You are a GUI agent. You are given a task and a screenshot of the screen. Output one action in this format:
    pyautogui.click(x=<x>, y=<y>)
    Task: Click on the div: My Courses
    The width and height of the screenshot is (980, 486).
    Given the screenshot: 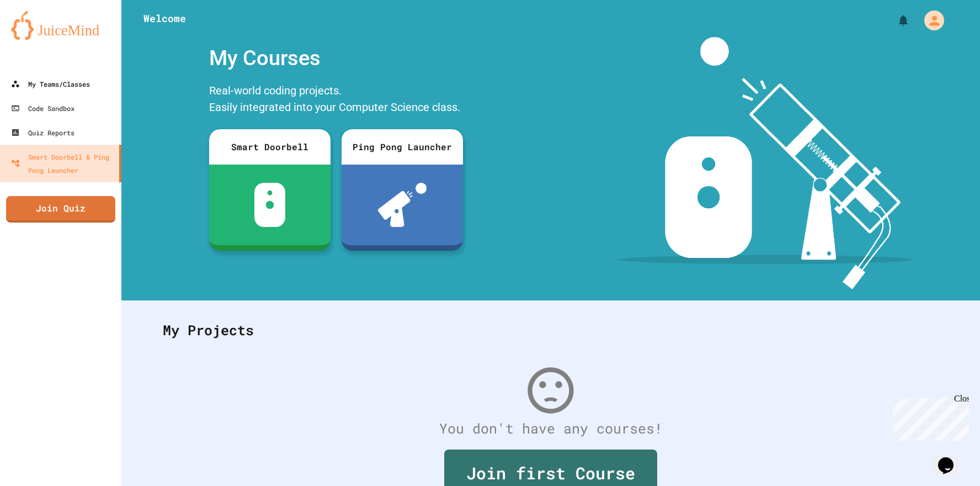 What is the action you would take?
    pyautogui.click(x=337, y=58)
    